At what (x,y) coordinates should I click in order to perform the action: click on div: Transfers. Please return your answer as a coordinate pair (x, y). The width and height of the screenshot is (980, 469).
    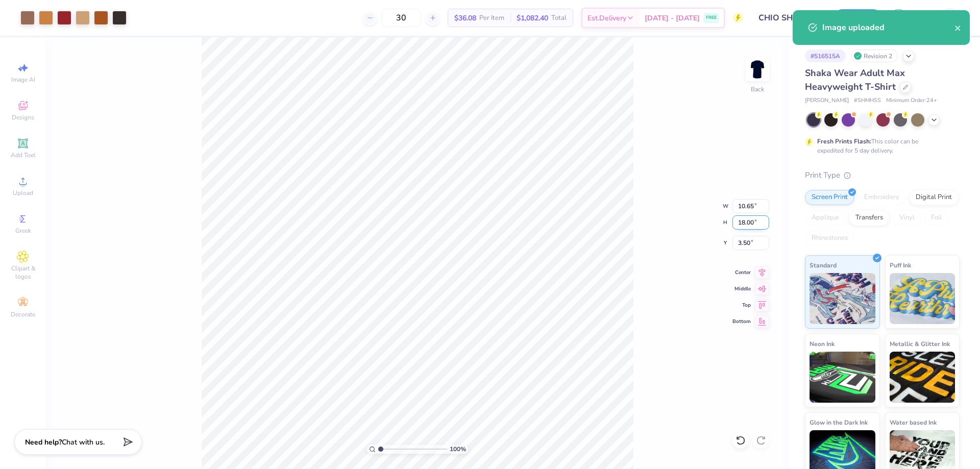
    Looking at the image, I should click on (869, 218).